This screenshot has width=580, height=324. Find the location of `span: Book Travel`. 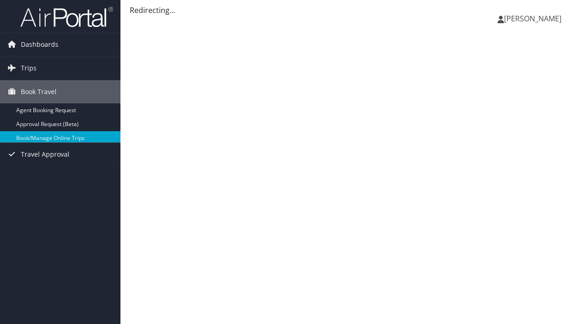

span: Book Travel is located at coordinates (38, 92).